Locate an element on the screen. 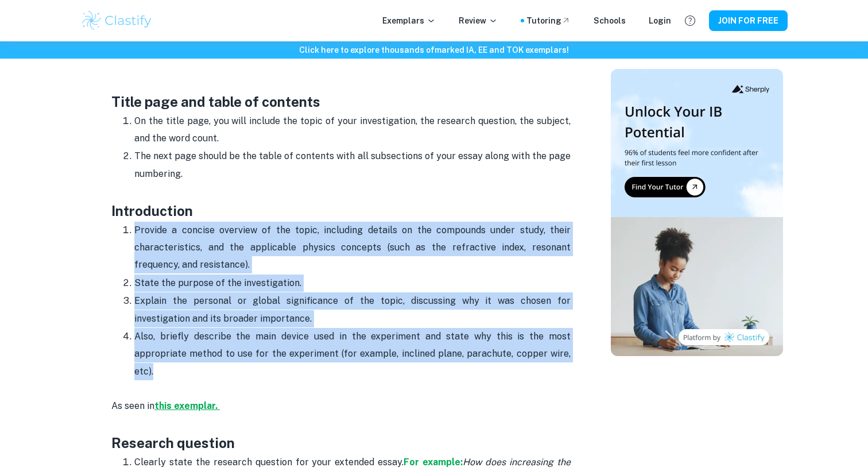 Image resolution: width=868 pixels, height=475 pixels. p: Provide a concise overview of the topic, including details on the compounds under study, their ch... is located at coordinates (353, 247).